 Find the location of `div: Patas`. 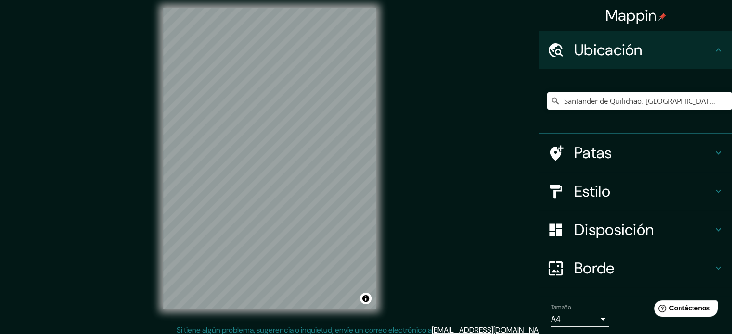

div: Patas is located at coordinates (636, 153).